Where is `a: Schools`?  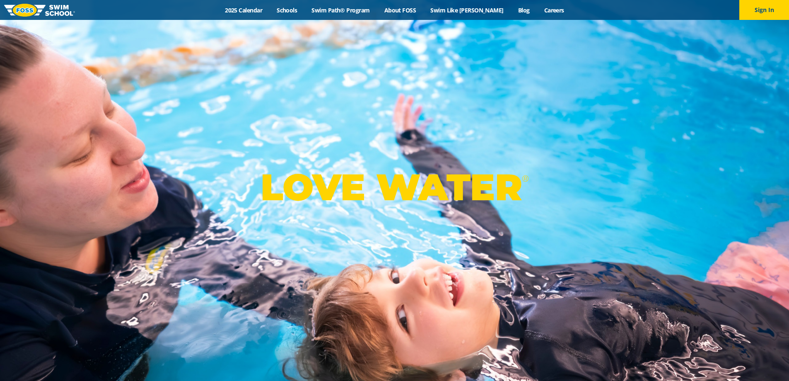
a: Schools is located at coordinates (287, 10).